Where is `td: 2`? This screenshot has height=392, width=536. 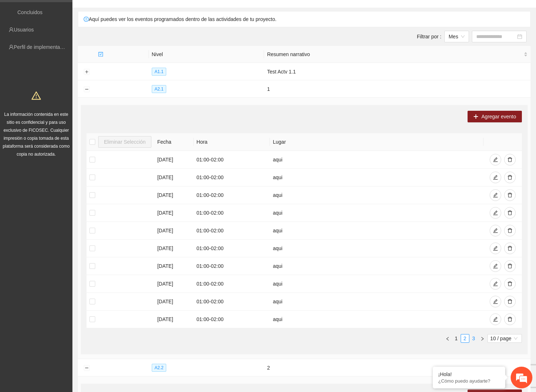
td: 2 is located at coordinates (397, 368).